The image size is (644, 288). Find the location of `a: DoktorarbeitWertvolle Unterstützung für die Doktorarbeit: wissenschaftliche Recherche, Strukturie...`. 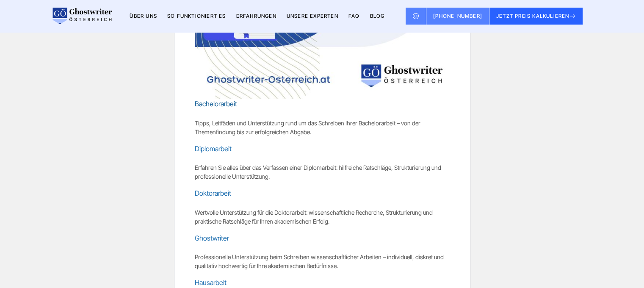

a: DoktorarbeitWertvolle Unterstützung für die Doktorarbeit: wissenschaftliche Recherche, Strukturie... is located at coordinates (322, 207).